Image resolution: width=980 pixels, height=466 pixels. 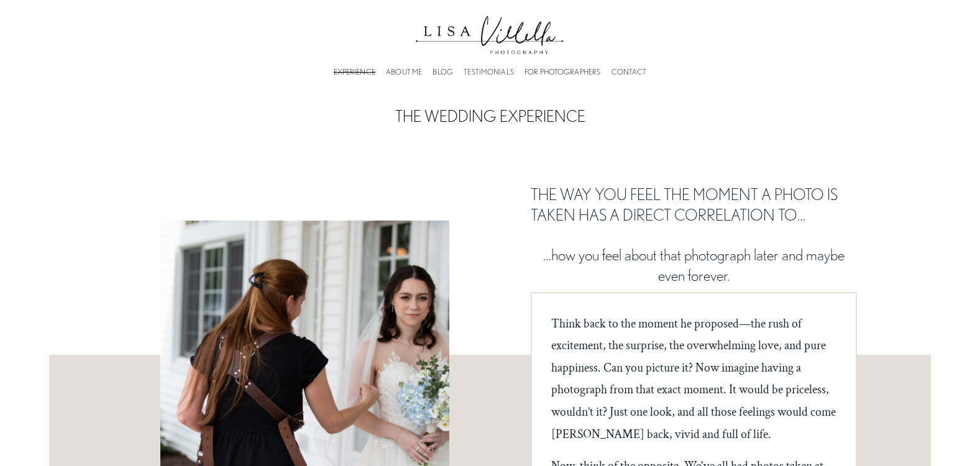 I want to click on img: Lisa Villella Photography, so click(x=490, y=31).